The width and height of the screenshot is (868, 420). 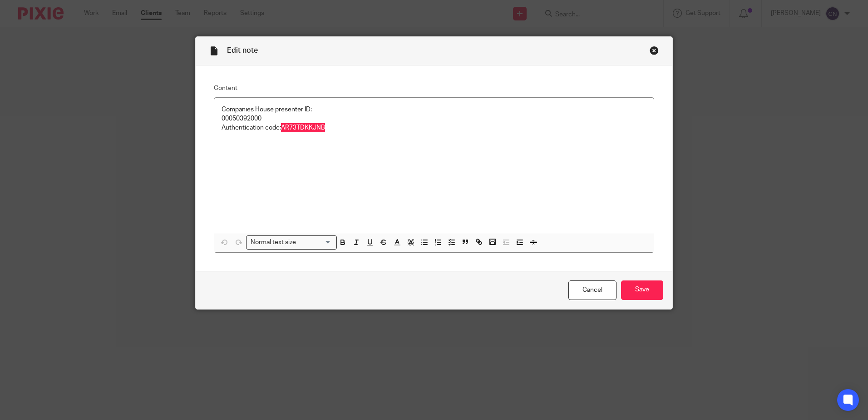 I want to click on a: Cancel, so click(x=592, y=290).